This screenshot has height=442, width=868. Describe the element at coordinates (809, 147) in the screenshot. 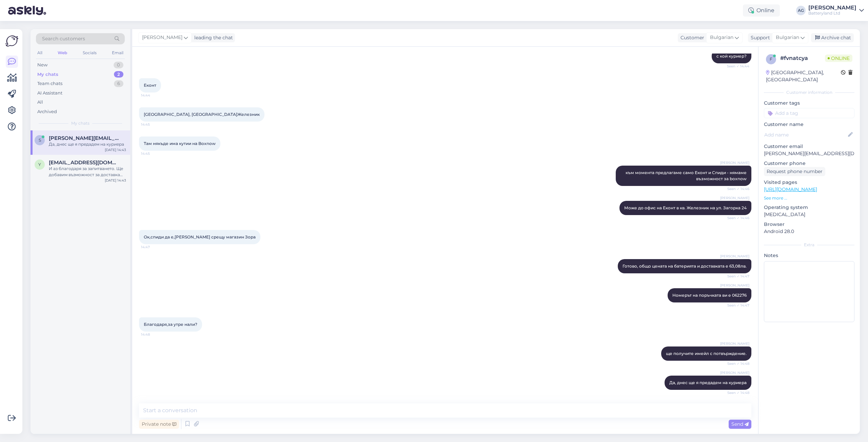

I see `p: Customer email` at that location.